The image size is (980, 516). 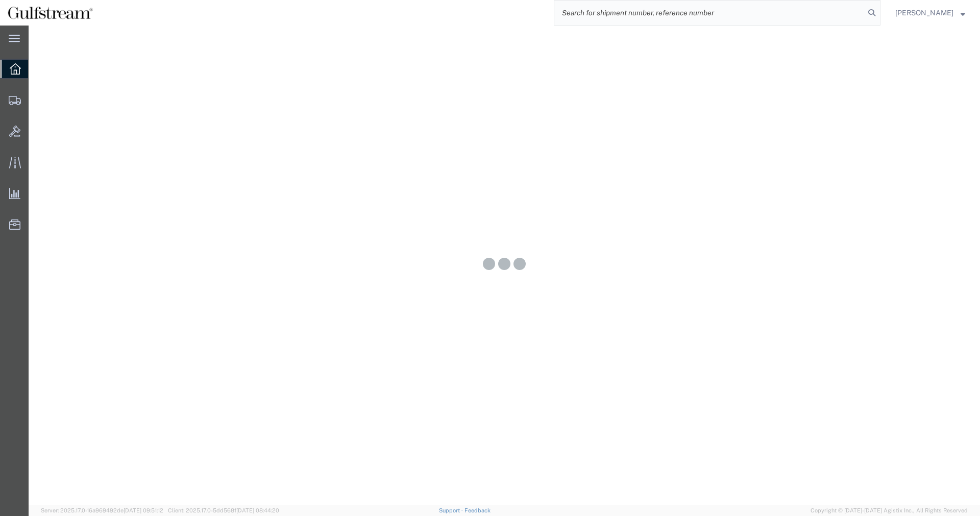 What do you see at coordinates (925, 12) in the screenshot?
I see `span: Jene Middleton` at bounding box center [925, 12].